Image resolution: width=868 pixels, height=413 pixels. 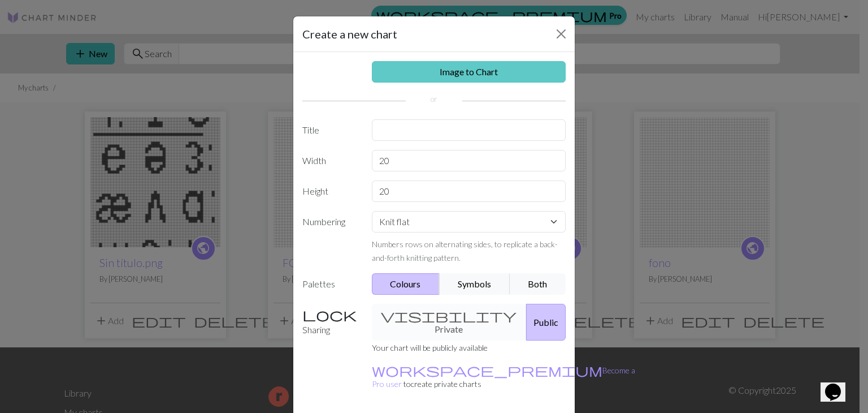 What do you see at coordinates (464, 251) in the screenshot?
I see `small: Numbers rows on alternating sides, to replicate a back-and-forth knitting pattern.` at bounding box center [464, 251].